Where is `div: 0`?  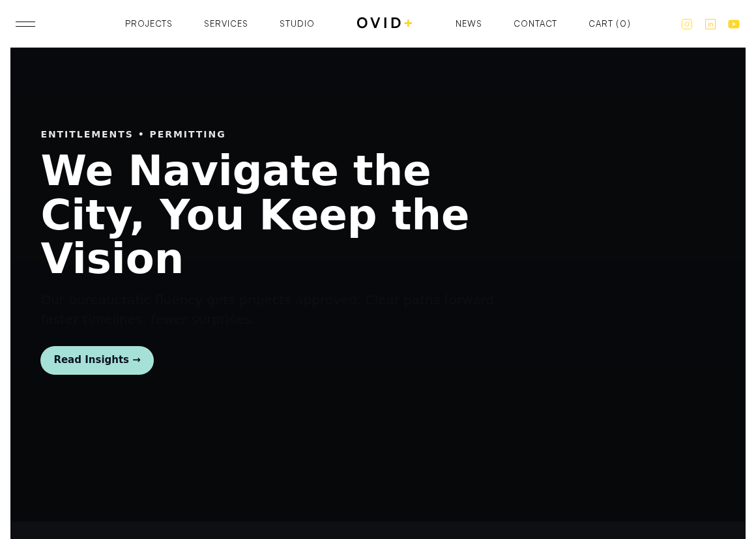 div: 0 is located at coordinates (623, 24).